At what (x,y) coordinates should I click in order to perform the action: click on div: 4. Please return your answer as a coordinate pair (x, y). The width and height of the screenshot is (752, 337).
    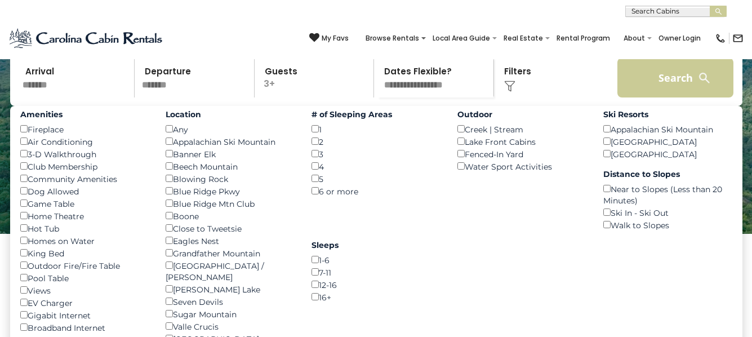
    Looking at the image, I should click on (376, 166).